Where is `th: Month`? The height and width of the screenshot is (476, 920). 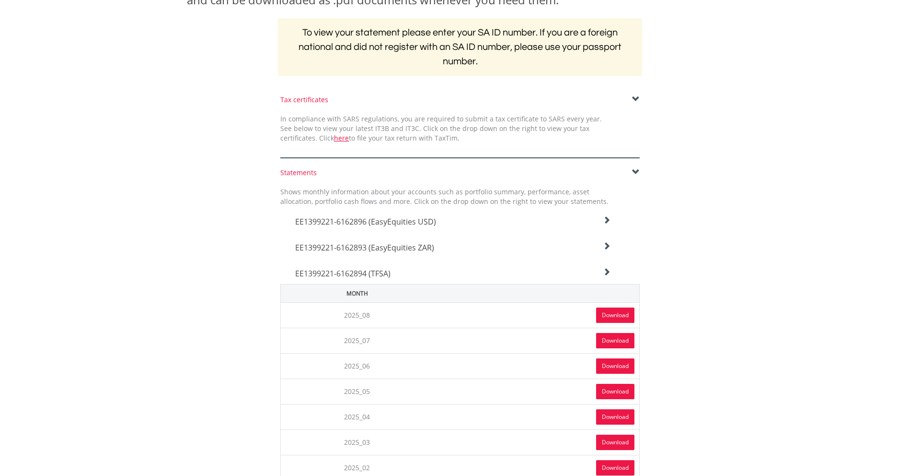 th: Month is located at coordinates (357, 293).